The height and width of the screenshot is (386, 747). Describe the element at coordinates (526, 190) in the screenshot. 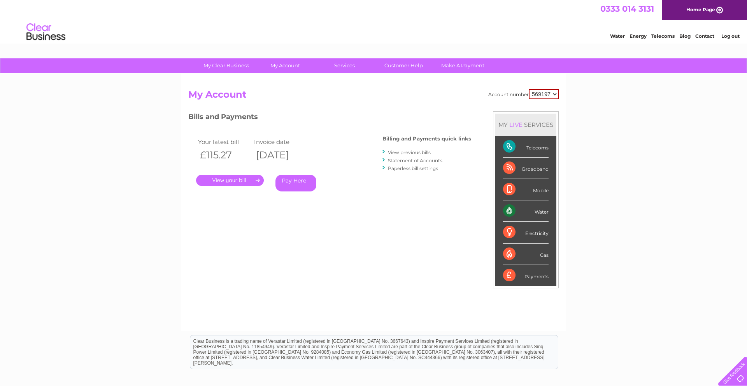

I see `div: Mobile` at that location.